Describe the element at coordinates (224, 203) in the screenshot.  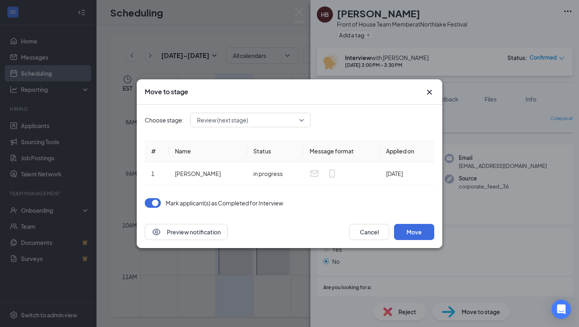
I see `p: Mark applicant(s) as Completed for Interview` at that location.